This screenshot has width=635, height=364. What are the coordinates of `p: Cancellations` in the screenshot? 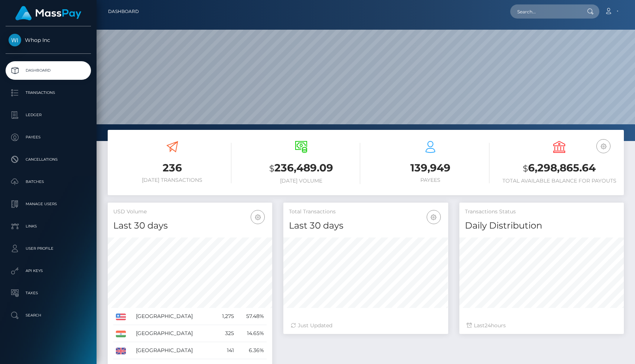 It's located at (48, 160).